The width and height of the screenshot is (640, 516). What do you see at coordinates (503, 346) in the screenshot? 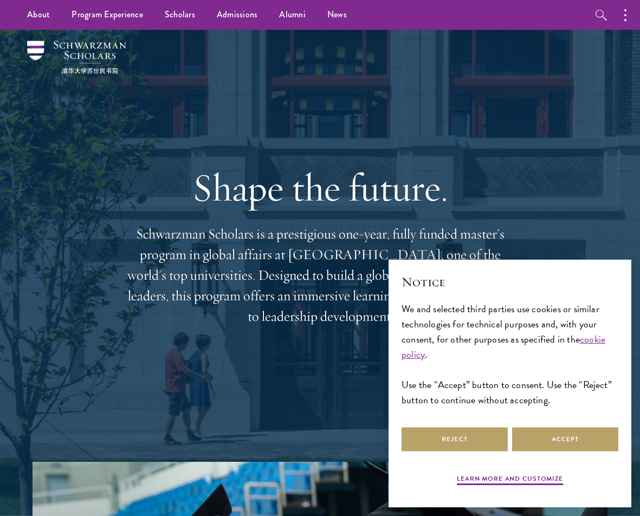
I see `a: cookie policy` at bounding box center [503, 346].